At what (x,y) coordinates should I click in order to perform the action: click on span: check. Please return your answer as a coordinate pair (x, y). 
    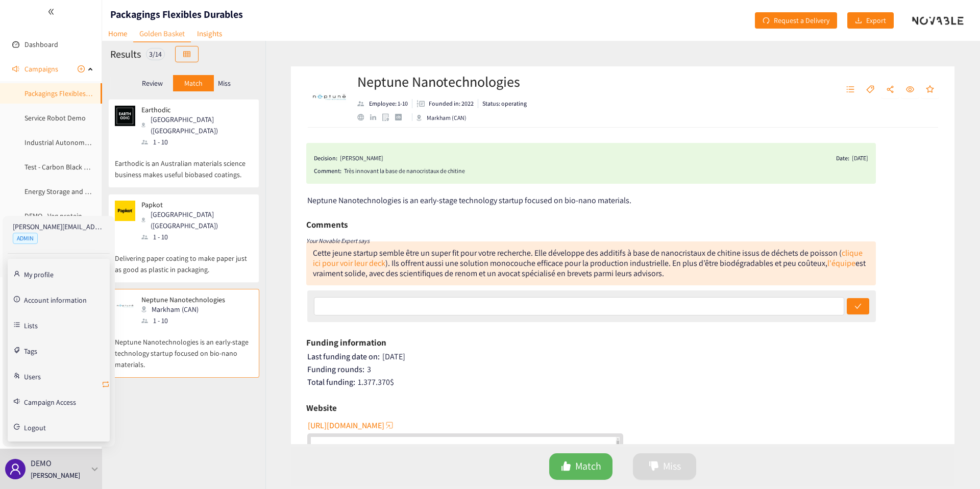
    Looking at the image, I should click on (858, 307).